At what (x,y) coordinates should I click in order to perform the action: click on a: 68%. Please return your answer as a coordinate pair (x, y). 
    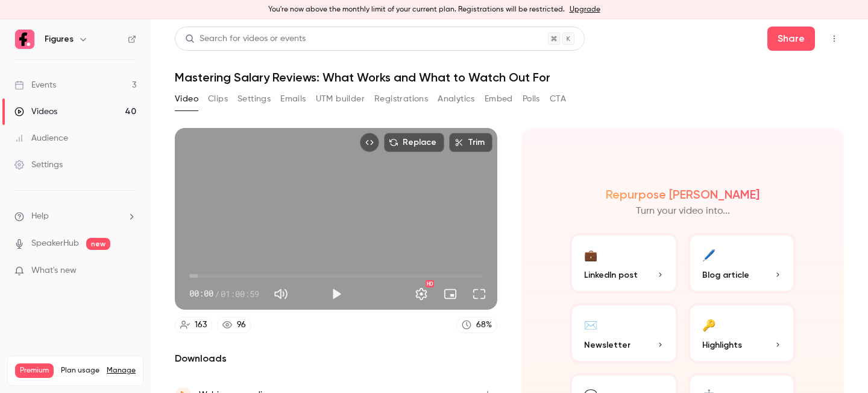
    Looking at the image, I should click on (477, 325).